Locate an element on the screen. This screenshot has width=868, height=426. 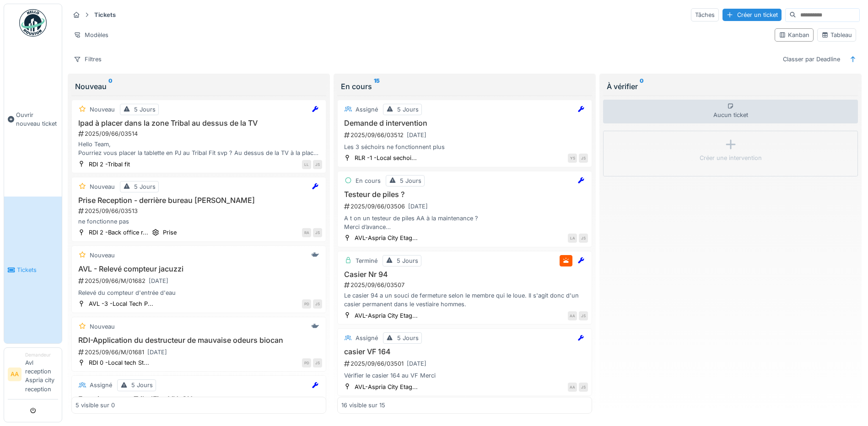
h3: Fontaines eau - TribalFit+ VH-CU is located at coordinates (199, 399).